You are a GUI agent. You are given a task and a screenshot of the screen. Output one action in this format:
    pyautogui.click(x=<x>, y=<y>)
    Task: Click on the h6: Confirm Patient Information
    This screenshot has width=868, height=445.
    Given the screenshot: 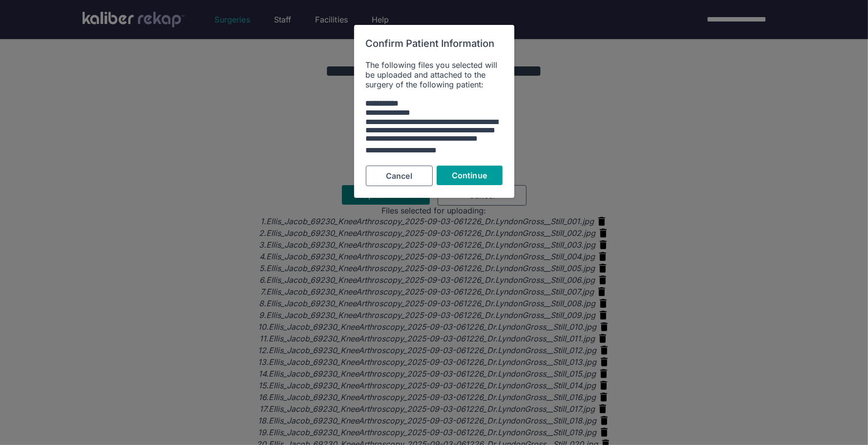 What is the action you would take?
    pyautogui.click(x=434, y=44)
    